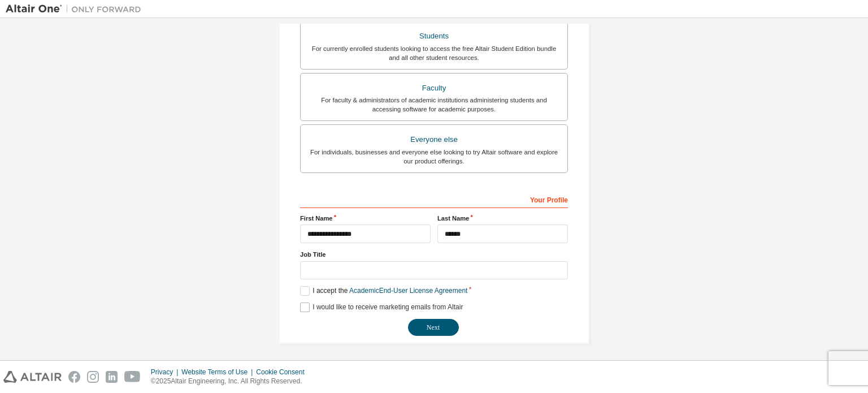 The height and width of the screenshot is (393, 868). I want to click on a: Academic End-User License Agreement, so click(409, 290).